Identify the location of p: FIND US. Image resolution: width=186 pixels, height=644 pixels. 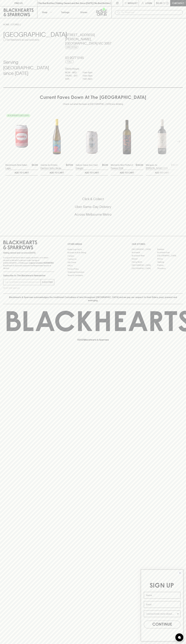
(19, 3).